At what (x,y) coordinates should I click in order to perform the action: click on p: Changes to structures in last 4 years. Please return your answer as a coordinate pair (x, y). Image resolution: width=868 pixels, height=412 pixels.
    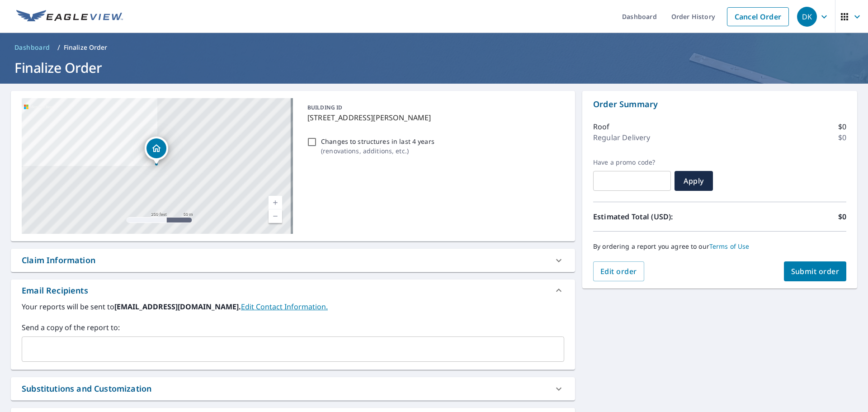
    Looking at the image, I should click on (377, 141).